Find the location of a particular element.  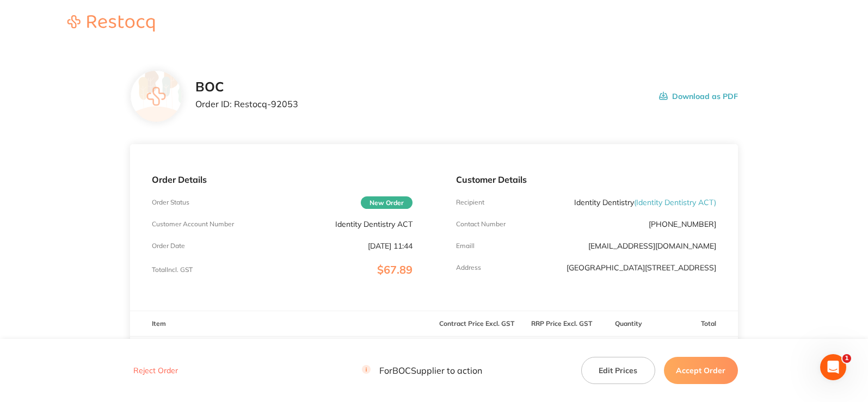

h2: BOC is located at coordinates (246, 87).